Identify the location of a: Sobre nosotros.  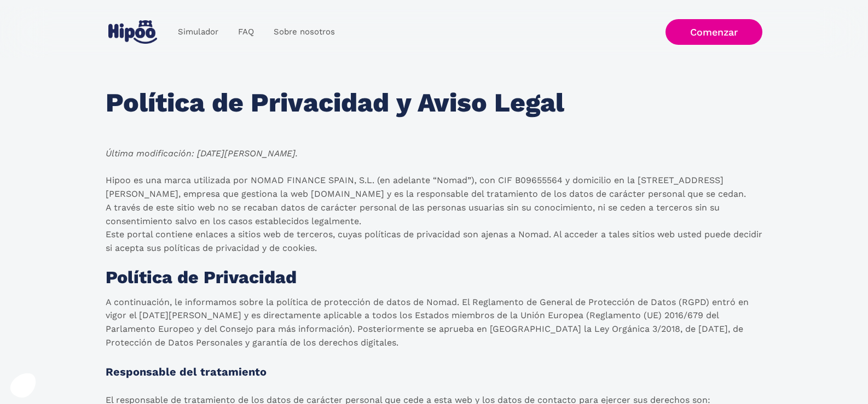
(305, 32).